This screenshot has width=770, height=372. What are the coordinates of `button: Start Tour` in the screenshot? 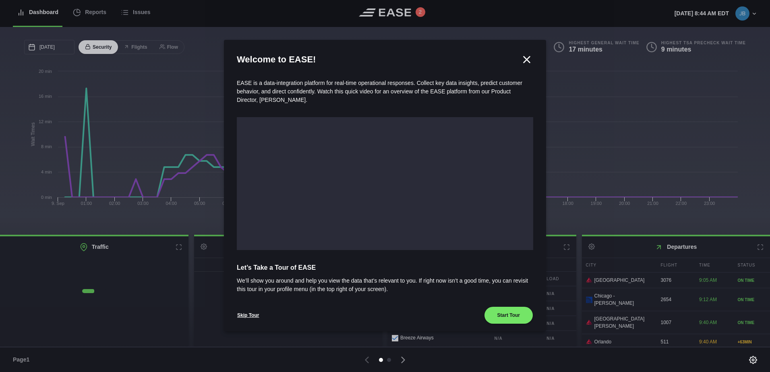 It's located at (509, 316).